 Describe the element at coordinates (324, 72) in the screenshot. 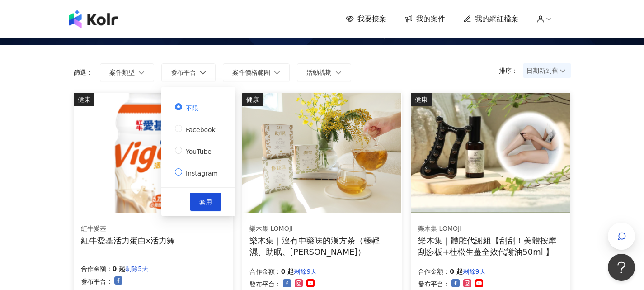

I see `button: 活動檔期` at that location.